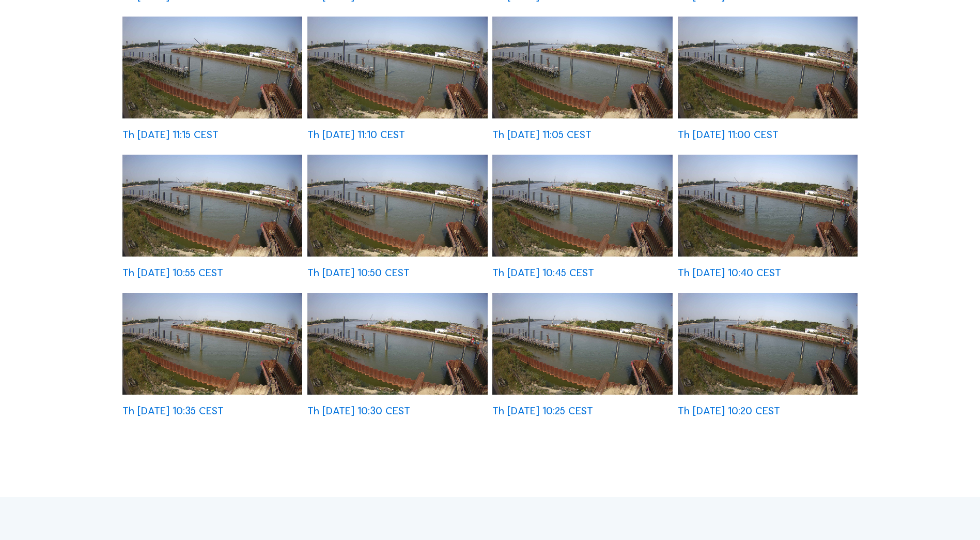 The height and width of the screenshot is (540, 980). What do you see at coordinates (397, 67) in the screenshot?
I see `img: image_52560664` at bounding box center [397, 67].